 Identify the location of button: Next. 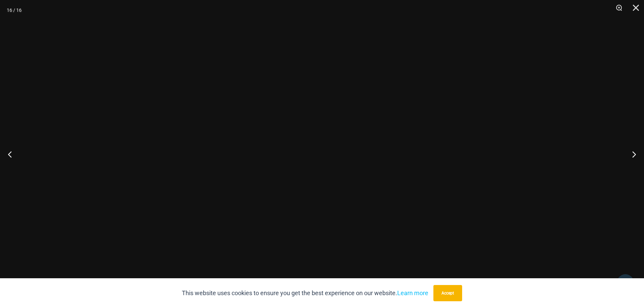
(631, 154).